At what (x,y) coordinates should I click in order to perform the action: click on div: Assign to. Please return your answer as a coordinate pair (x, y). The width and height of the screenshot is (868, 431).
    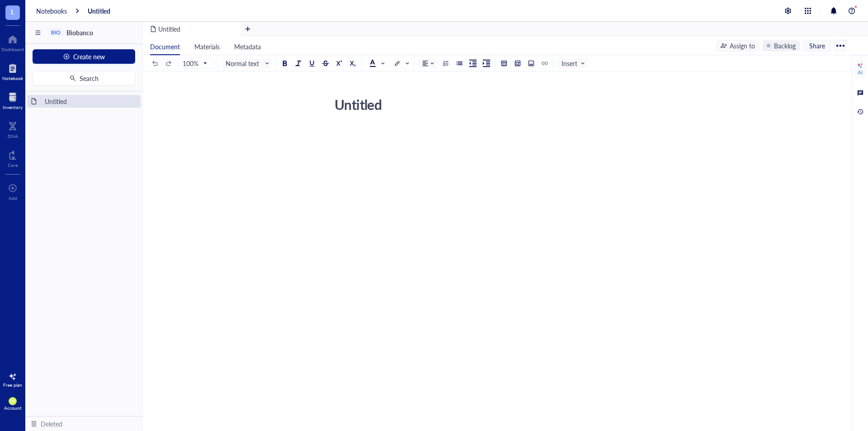
    Looking at the image, I should click on (742, 46).